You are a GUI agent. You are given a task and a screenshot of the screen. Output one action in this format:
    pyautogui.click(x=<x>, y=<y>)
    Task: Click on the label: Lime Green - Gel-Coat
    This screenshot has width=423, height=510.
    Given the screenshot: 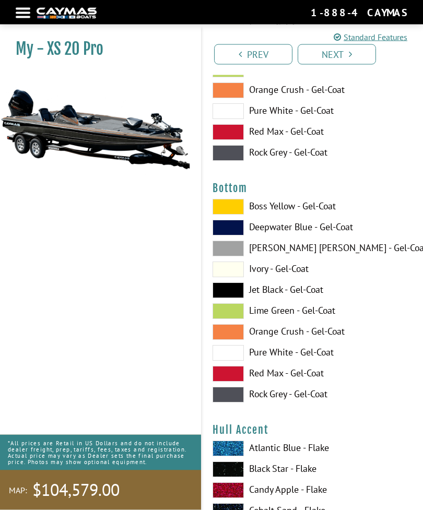 What is the action you would take?
    pyautogui.click(x=312, y=312)
    